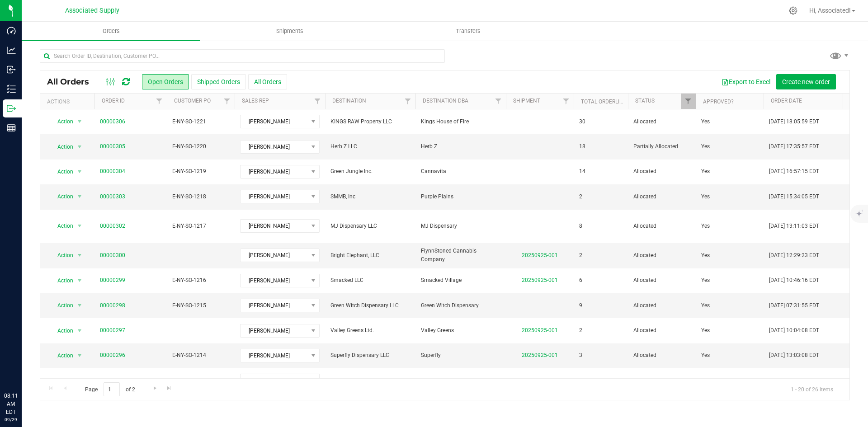 Image resolution: width=868 pixels, height=427 pixels. What do you see at coordinates (460, 197) in the screenshot?
I see `span: Purple Plains` at bounding box center [460, 197].